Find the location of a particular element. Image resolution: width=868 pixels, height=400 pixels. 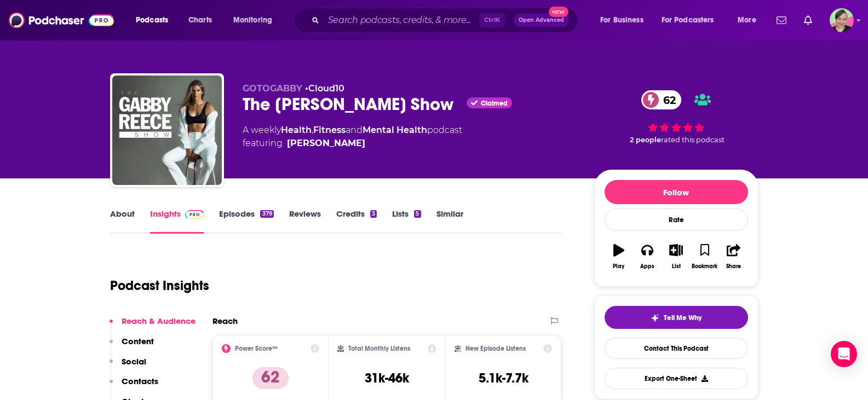

img: Podchaser - Follow, Share and Rate Podcasts is located at coordinates (61, 20).